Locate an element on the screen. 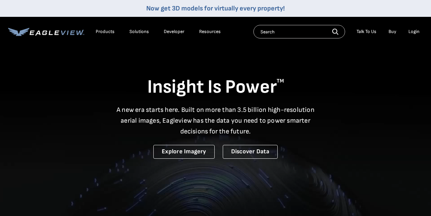 The height and width of the screenshot is (216, 431). a: Discover Data is located at coordinates (250, 152).